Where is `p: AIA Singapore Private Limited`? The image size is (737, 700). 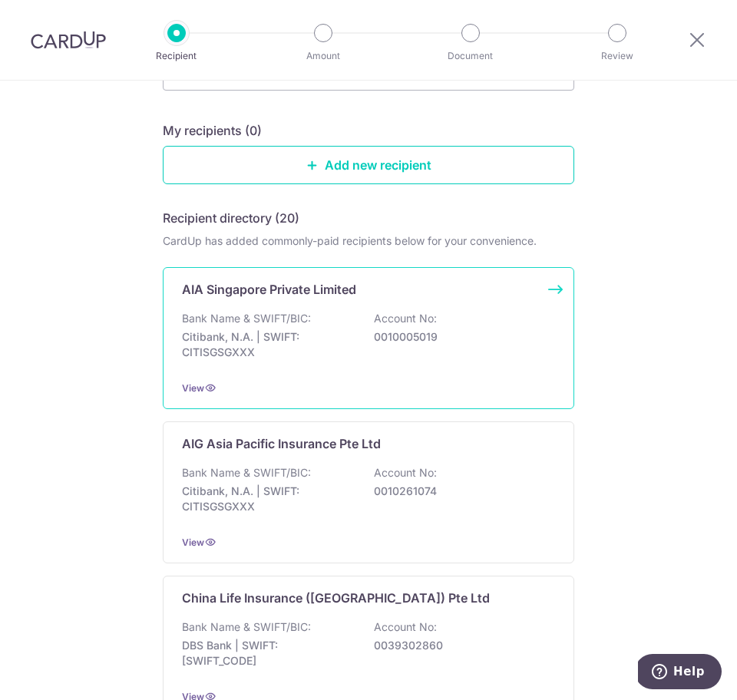 p: AIA Singapore Private Limited is located at coordinates (269, 289).